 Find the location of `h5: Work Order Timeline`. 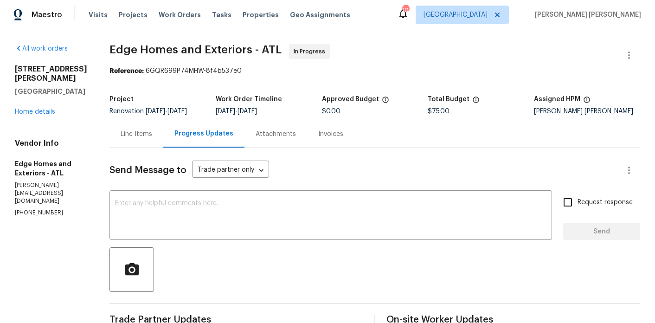

h5: Work Order Timeline is located at coordinates (249, 99).